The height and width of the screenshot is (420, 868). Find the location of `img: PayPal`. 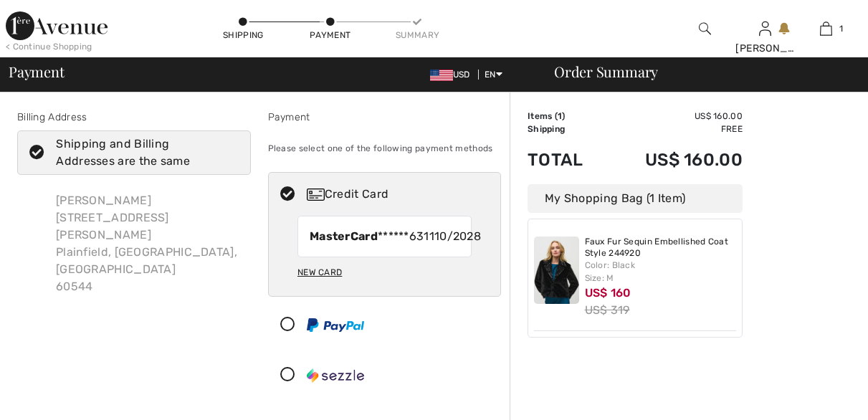

img: PayPal is located at coordinates (335, 325).